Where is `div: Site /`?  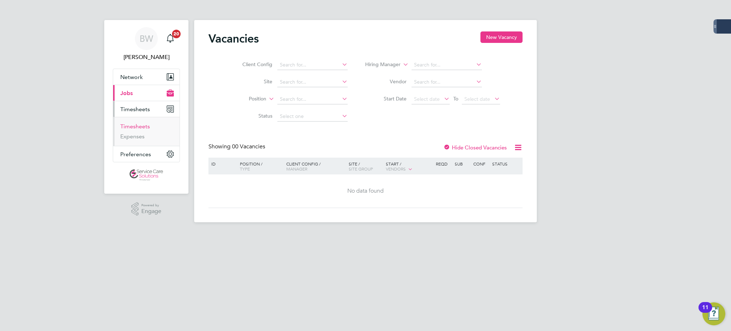
div: Site / is located at coordinates (366, 166).